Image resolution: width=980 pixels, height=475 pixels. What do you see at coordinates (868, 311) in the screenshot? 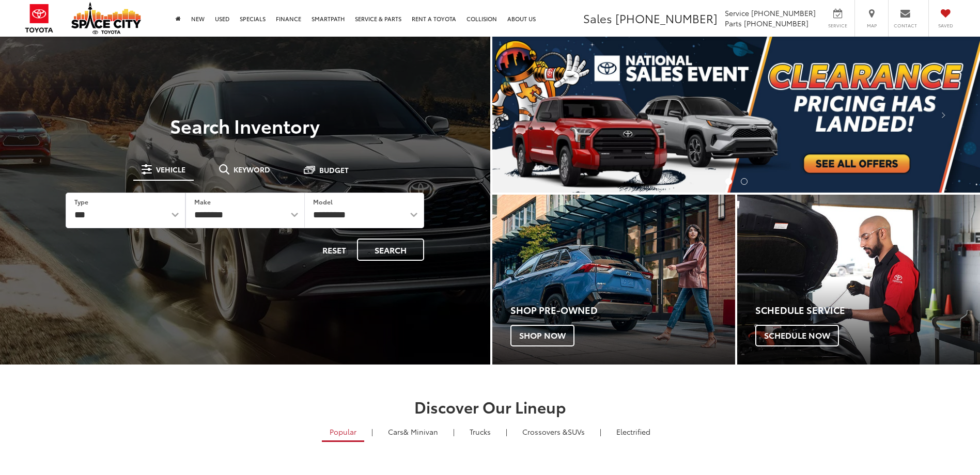
I see `h4: Schedule Service` at bounding box center [868, 311].